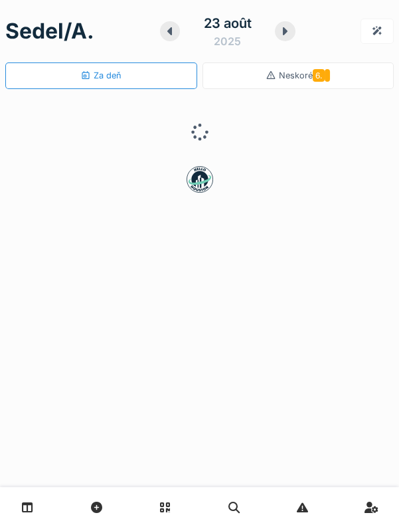  I want to click on font: Neskoré, so click(296, 75).